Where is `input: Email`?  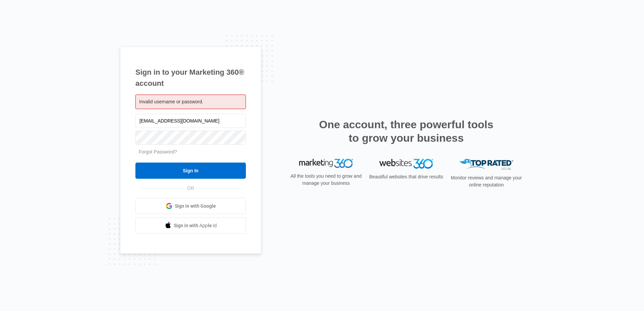 input: Email is located at coordinates (190, 121).